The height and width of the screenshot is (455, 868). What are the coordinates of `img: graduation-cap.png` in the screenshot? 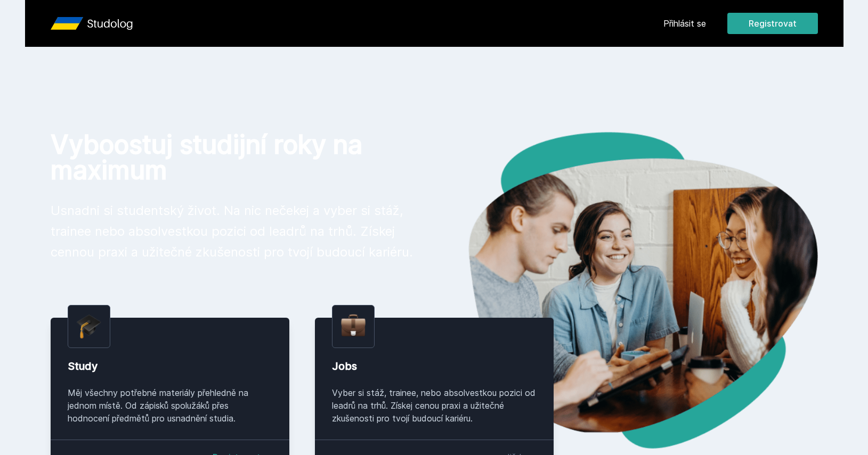 It's located at (89, 326).